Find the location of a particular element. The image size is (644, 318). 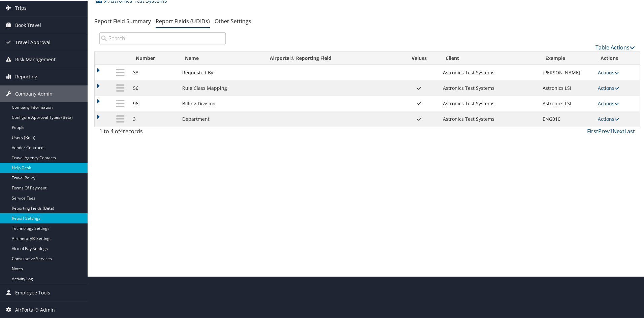

th: Example is located at coordinates (566, 57).